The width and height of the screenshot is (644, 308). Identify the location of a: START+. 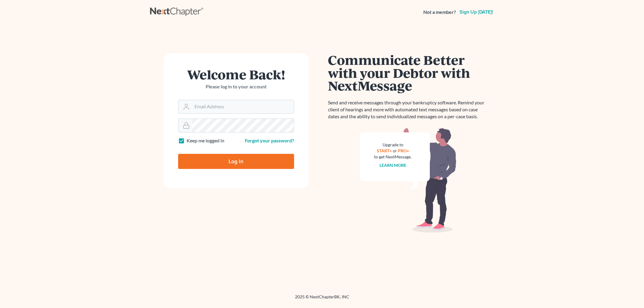
(384, 150).